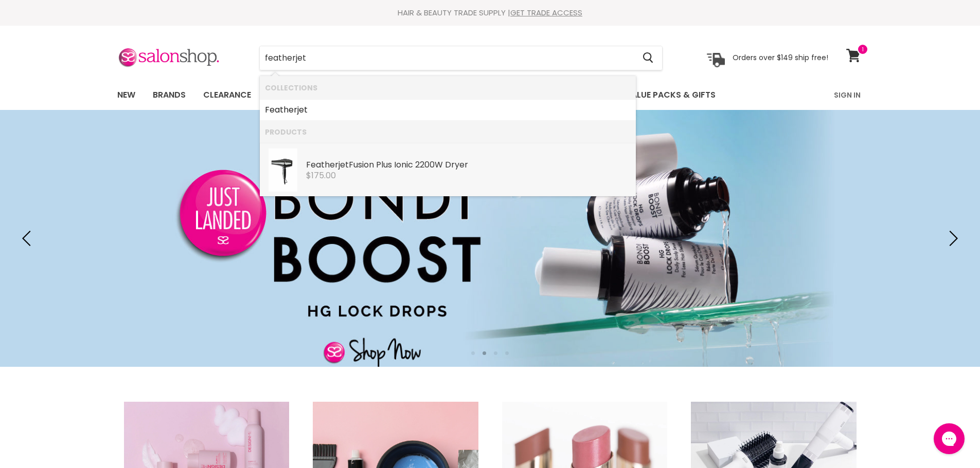 The image size is (980, 468). What do you see at coordinates (448, 110) in the screenshot?
I see `li: Collections: Featherjet` at bounding box center [448, 110].